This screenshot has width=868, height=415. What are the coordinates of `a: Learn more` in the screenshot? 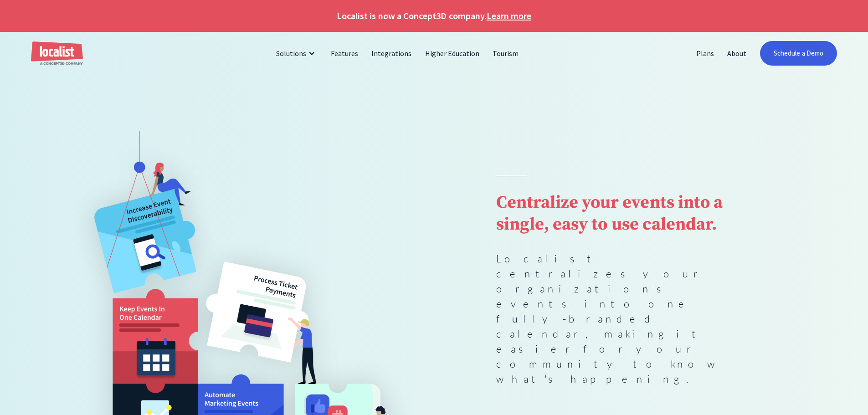 It's located at (509, 16).